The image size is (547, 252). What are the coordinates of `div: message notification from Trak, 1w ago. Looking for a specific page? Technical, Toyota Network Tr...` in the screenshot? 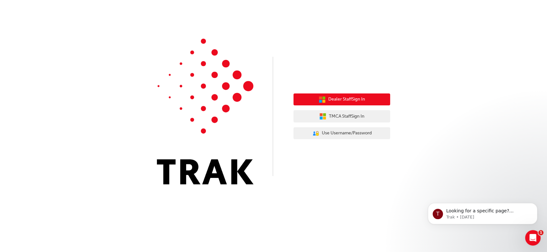 It's located at (64, 24).